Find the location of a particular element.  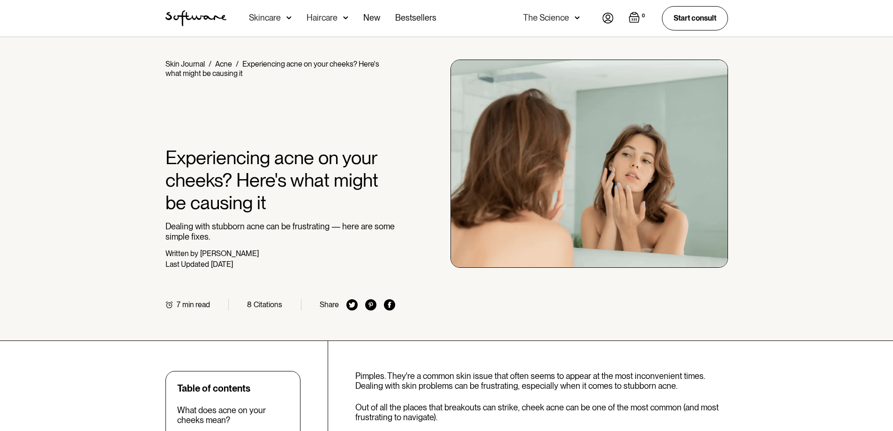

div: Skincare is located at coordinates (265, 18).